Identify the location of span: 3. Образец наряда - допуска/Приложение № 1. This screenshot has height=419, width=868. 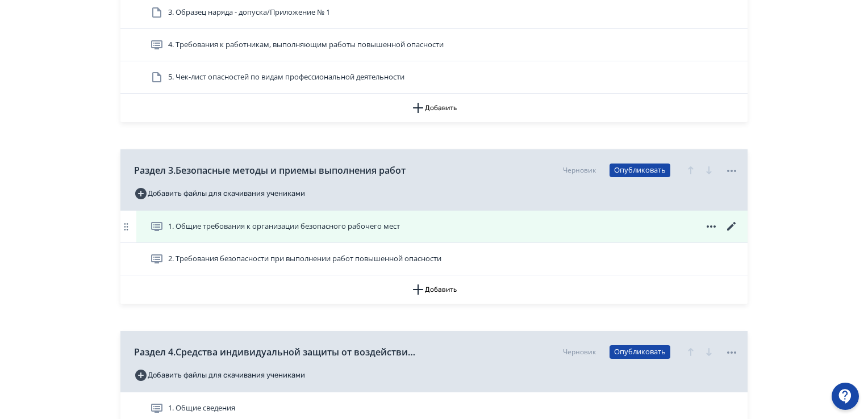
(249, 13).